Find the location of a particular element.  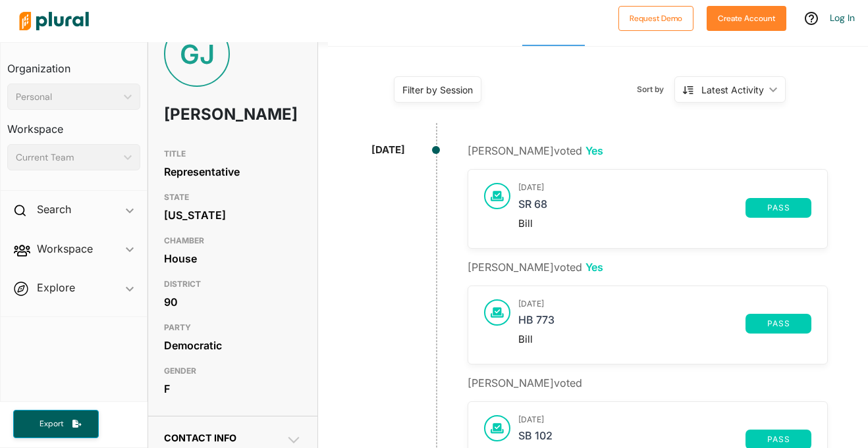

span: Contact Info is located at coordinates (200, 438).